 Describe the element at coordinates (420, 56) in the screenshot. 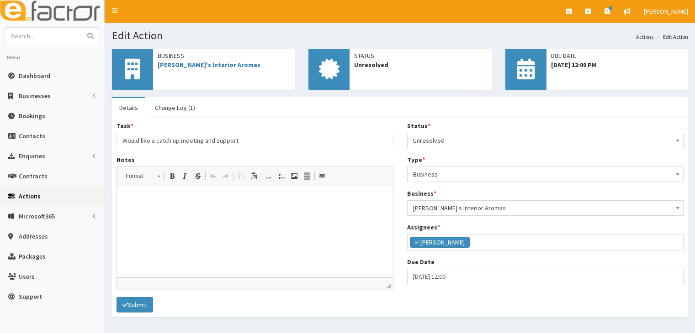

I see `span: Status` at that location.